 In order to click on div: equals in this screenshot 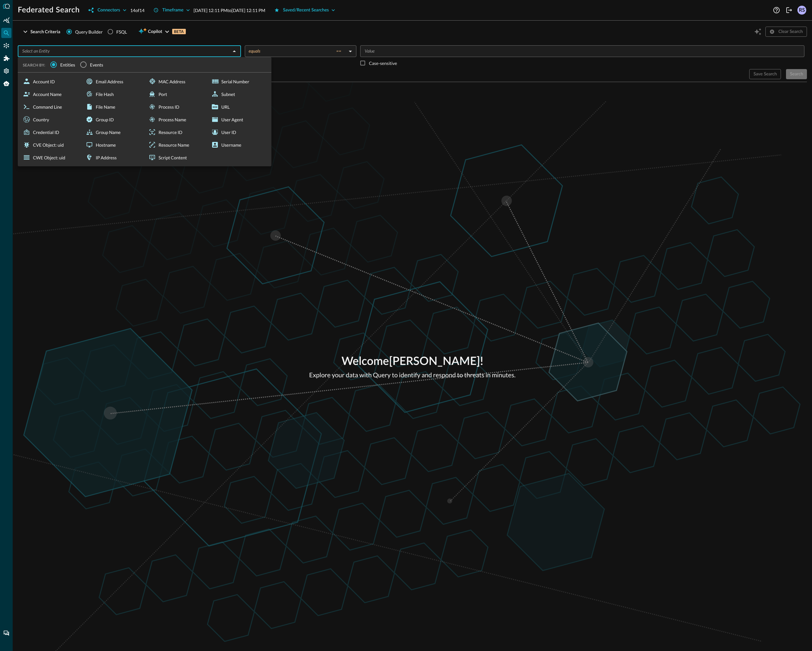, I will do `click(298, 51)`.